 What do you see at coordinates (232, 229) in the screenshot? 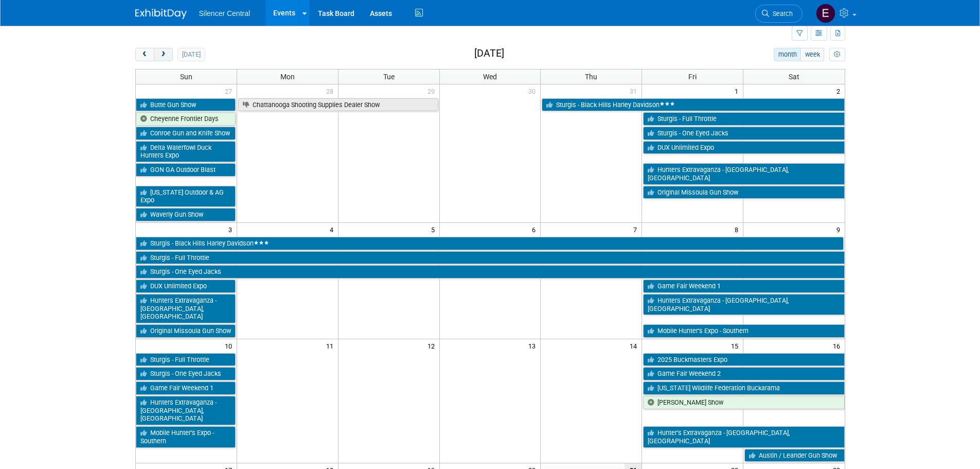
I see `span: 3` at bounding box center [232, 229].